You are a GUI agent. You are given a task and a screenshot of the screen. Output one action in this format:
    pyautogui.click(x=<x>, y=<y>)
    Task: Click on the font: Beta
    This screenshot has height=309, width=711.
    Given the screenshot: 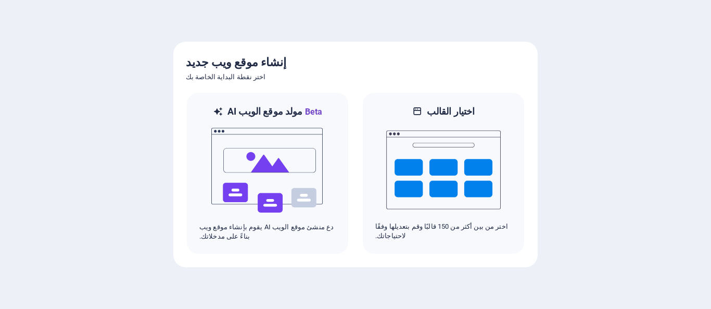 What is the action you would take?
    pyautogui.click(x=314, y=111)
    